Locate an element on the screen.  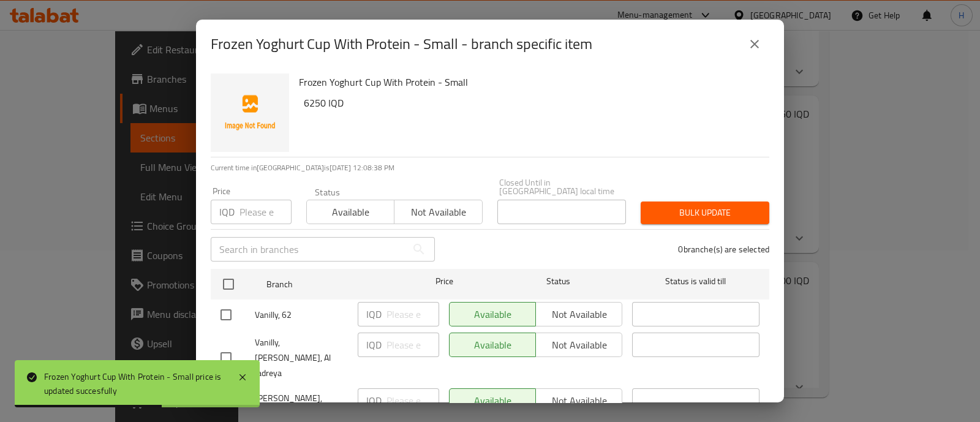
input: Search in branches is located at coordinates (308, 249).